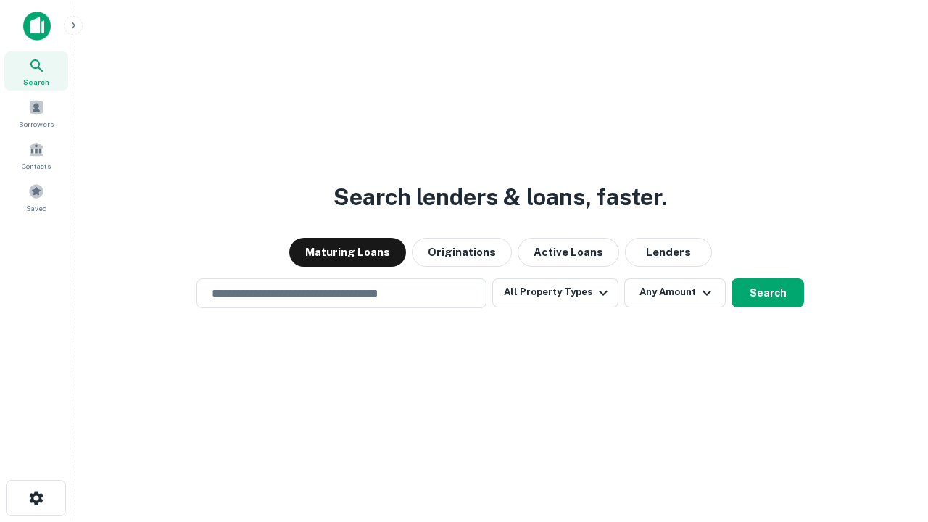  What do you see at coordinates (768, 293) in the screenshot?
I see `button: Search` at bounding box center [768, 293].